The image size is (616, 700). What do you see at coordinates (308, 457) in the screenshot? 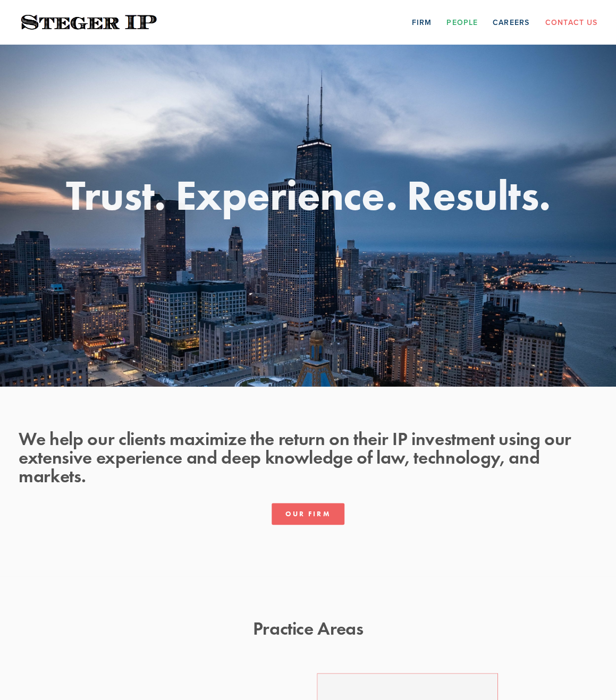
I see `h2: We help our clients maximize the return on their IP investment using our extensive experience and...` at bounding box center [308, 457].